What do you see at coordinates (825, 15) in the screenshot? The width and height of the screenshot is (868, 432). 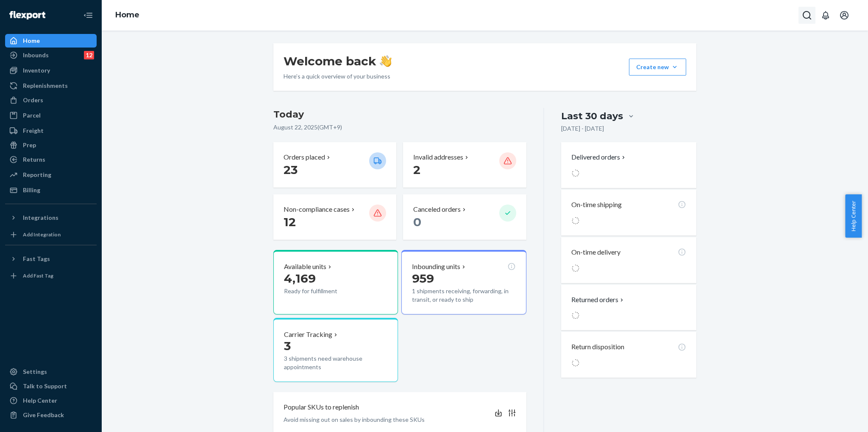 I see `button: Open notifications` at bounding box center [825, 15].